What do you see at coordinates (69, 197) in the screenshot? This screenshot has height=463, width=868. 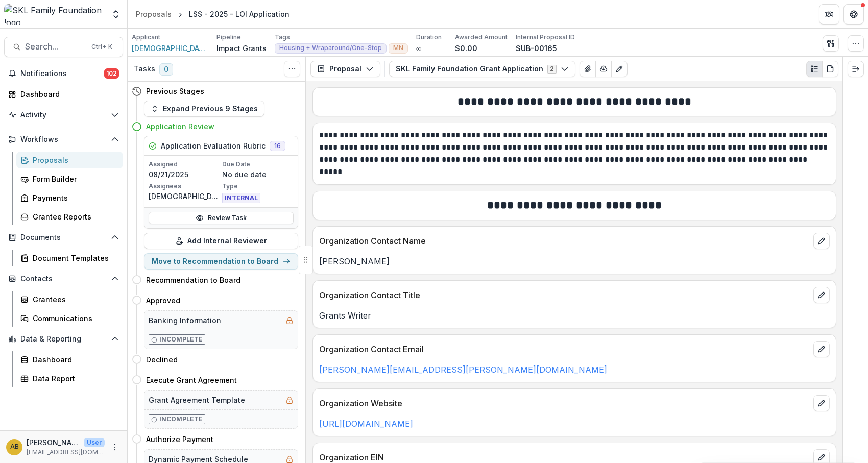 I see `a: Payments` at bounding box center [69, 197].